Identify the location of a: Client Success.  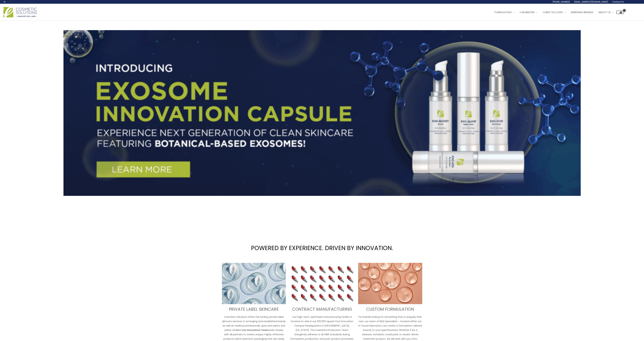
(554, 12).